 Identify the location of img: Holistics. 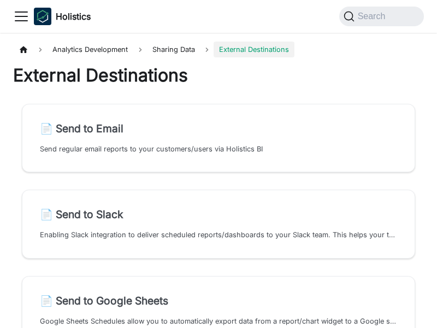
(43, 16).